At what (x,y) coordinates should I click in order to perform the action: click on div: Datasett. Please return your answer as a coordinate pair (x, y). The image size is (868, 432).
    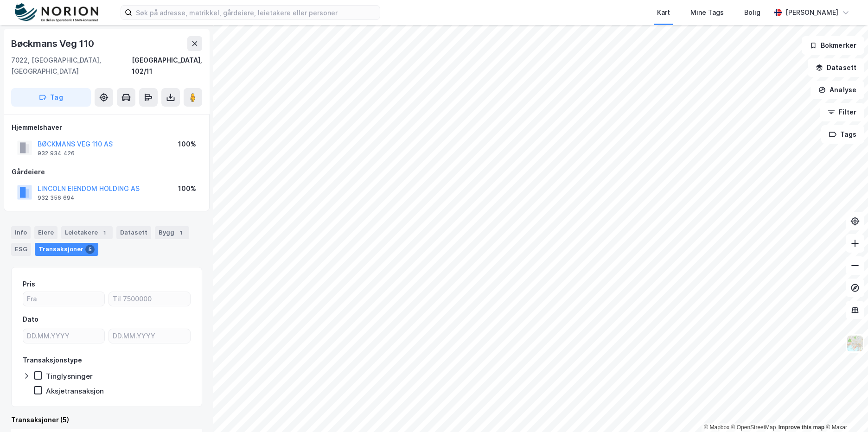
    Looking at the image, I should click on (133, 233).